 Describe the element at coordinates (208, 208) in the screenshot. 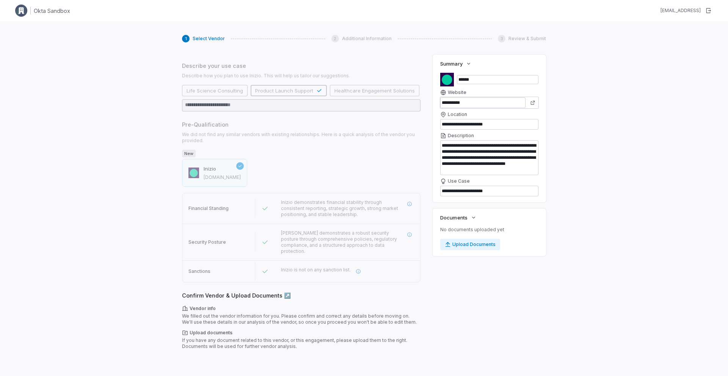

I see `span: Financial Standing` at that location.